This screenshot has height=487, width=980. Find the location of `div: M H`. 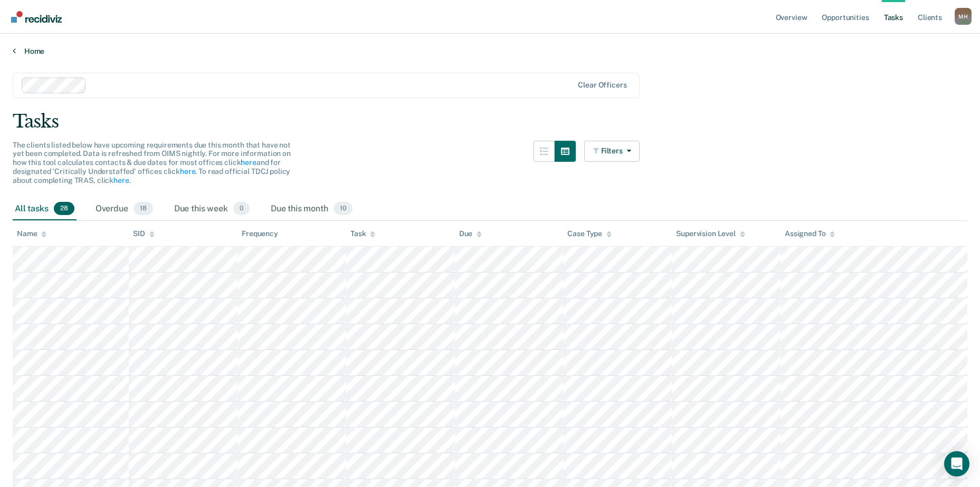

div: M H is located at coordinates (963, 16).